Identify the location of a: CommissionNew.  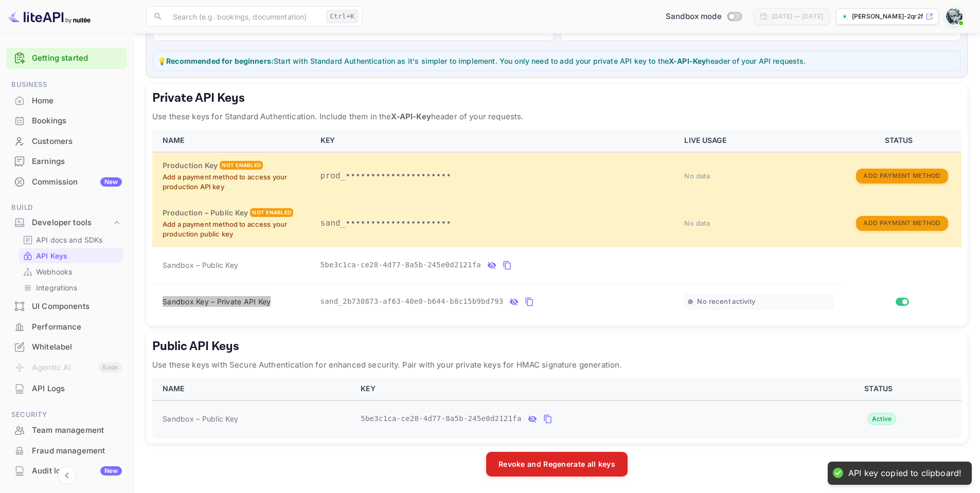
(66, 181).